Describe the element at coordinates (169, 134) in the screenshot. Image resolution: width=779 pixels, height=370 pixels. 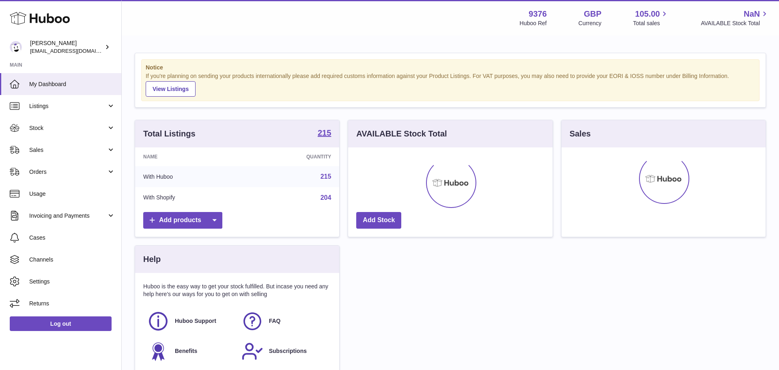
I see `h3: Total Listings` at that location.